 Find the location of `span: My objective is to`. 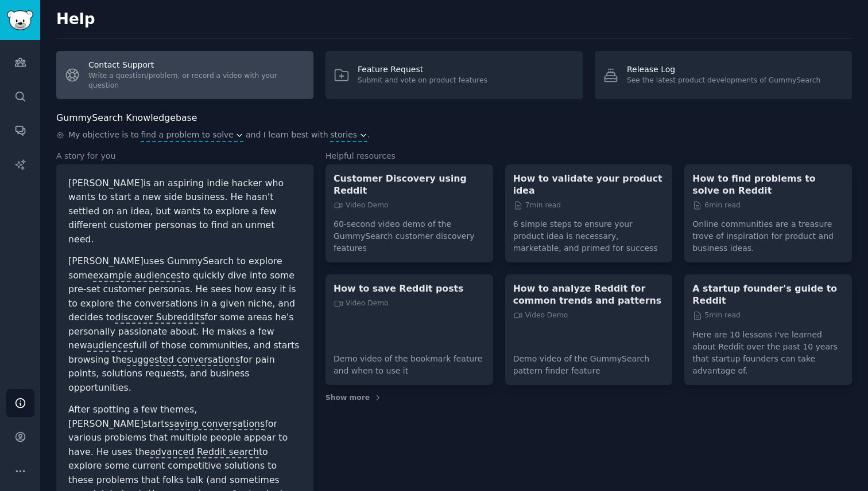

span: My objective is to is located at coordinates (103, 135).